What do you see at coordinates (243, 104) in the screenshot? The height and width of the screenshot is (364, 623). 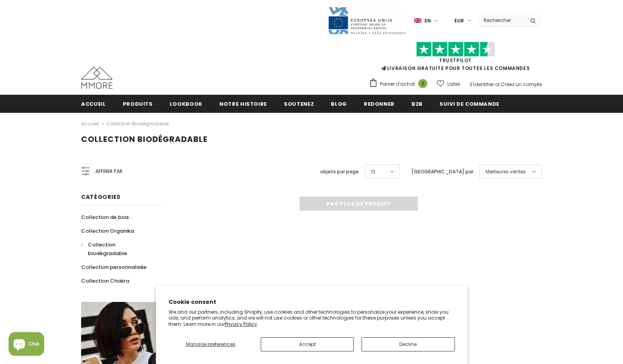 I see `span: Notre histoire` at bounding box center [243, 104].